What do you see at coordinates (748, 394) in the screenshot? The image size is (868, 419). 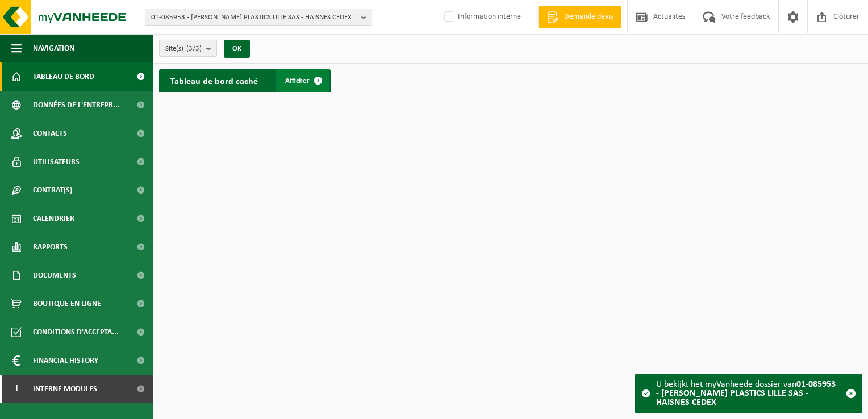 I see `div: U bekijkt het myVanheede dossier van` at bounding box center [748, 394].